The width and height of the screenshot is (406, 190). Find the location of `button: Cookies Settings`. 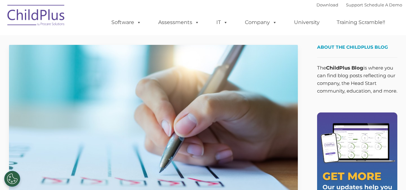

button: Cookies Settings is located at coordinates (12, 179).